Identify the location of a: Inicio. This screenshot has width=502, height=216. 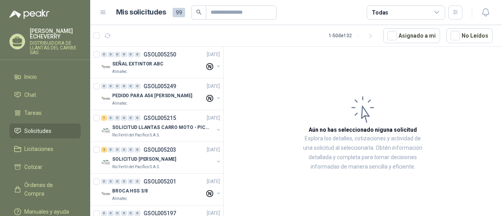
(45, 77).